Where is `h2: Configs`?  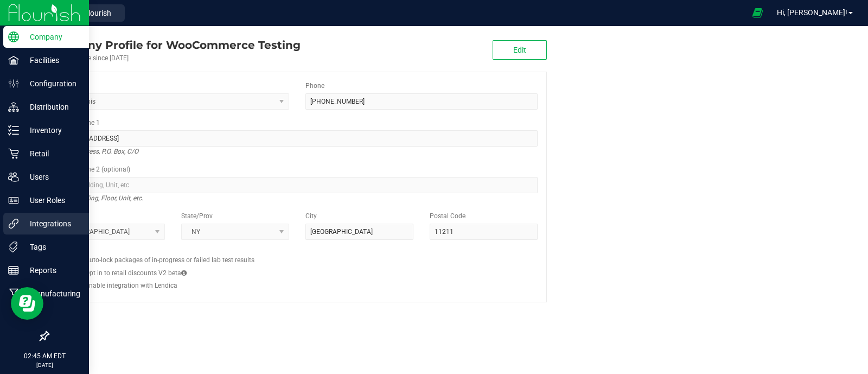 h2: Configs is located at coordinates (297, 251).